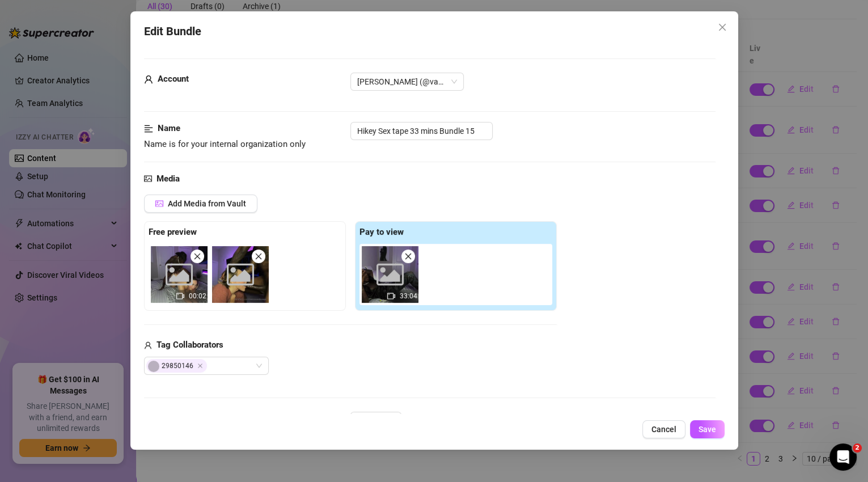 The width and height of the screenshot is (868, 482). I want to click on span: 29850146, so click(176, 366).